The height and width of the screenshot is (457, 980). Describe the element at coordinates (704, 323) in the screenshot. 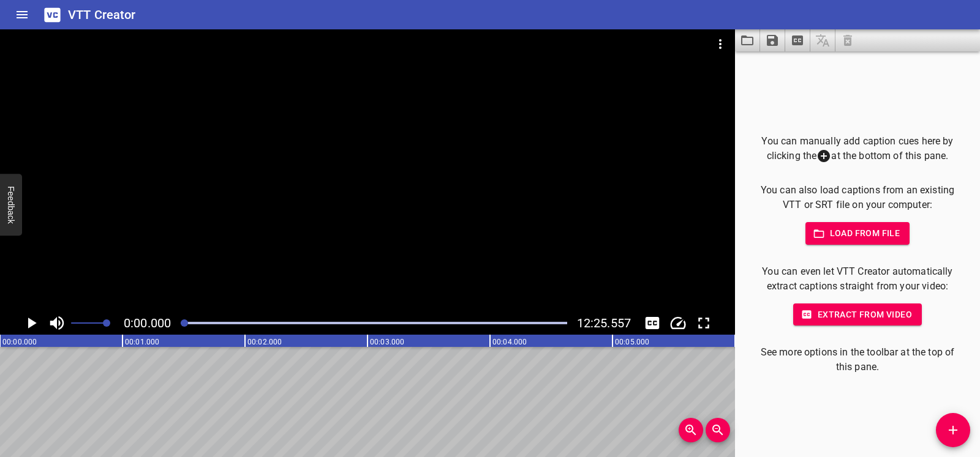

I see `button: Toggle fullscreen` at that location.